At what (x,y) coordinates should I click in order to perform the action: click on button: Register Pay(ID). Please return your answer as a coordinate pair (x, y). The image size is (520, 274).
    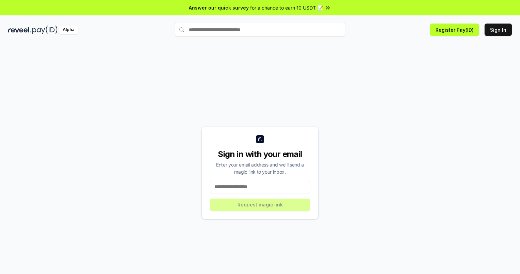
    Looking at the image, I should click on (455, 30).